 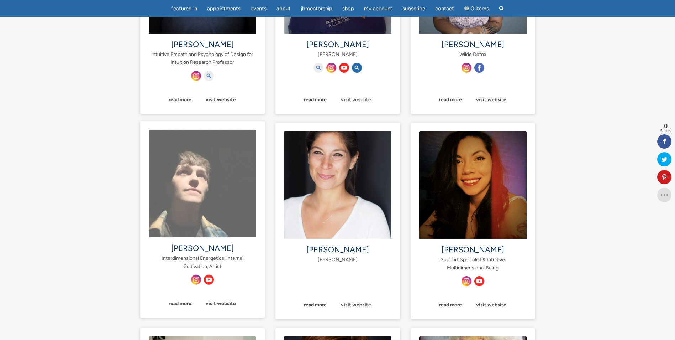 What do you see at coordinates (203, 58) in the screenshot?
I see `p: Intuitive Empath and Psychology of Design for Intuition Research Professor` at bounding box center [203, 58].